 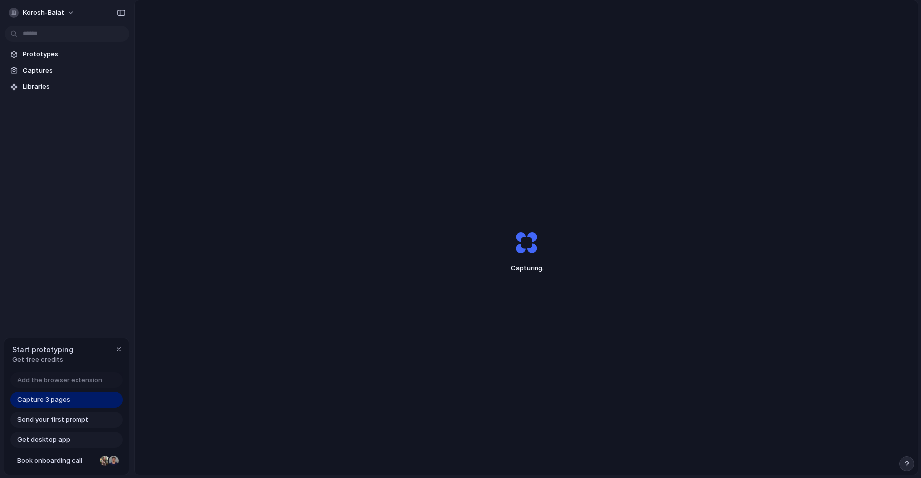 I want to click on span: Libraries, so click(x=74, y=86).